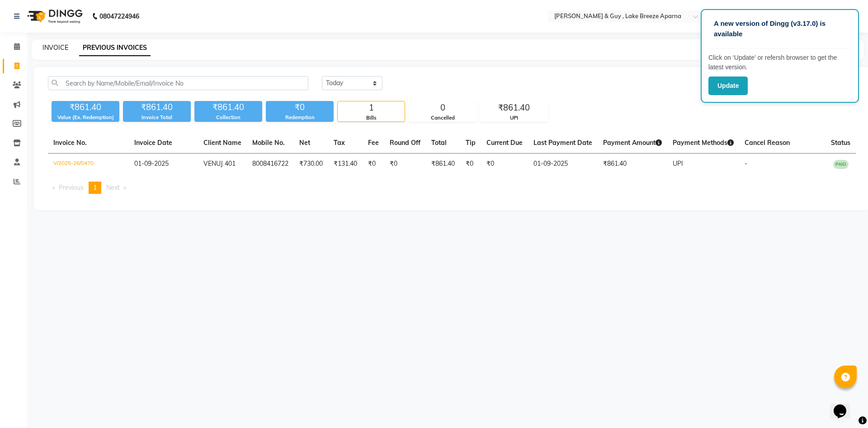 Image resolution: width=868 pixels, height=428 pixels. What do you see at coordinates (633, 142) in the screenshot?
I see `span: Payment Amount` at bounding box center [633, 142].